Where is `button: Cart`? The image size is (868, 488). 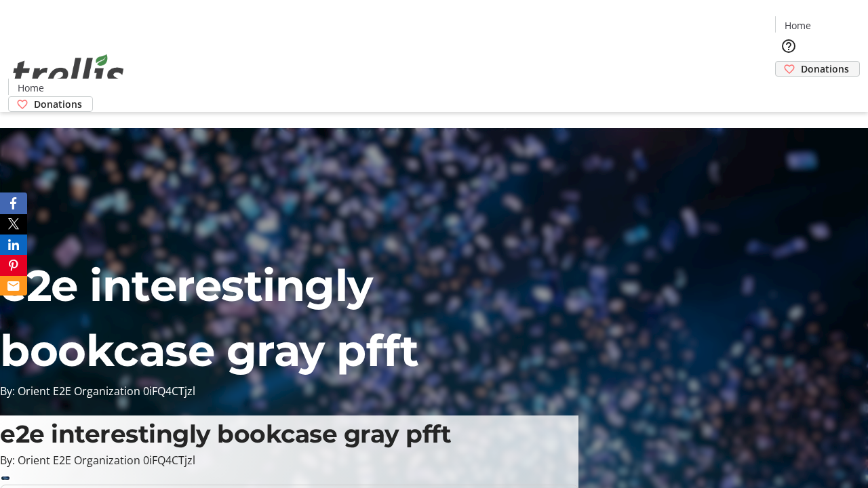 button: Cart is located at coordinates (788, 90).